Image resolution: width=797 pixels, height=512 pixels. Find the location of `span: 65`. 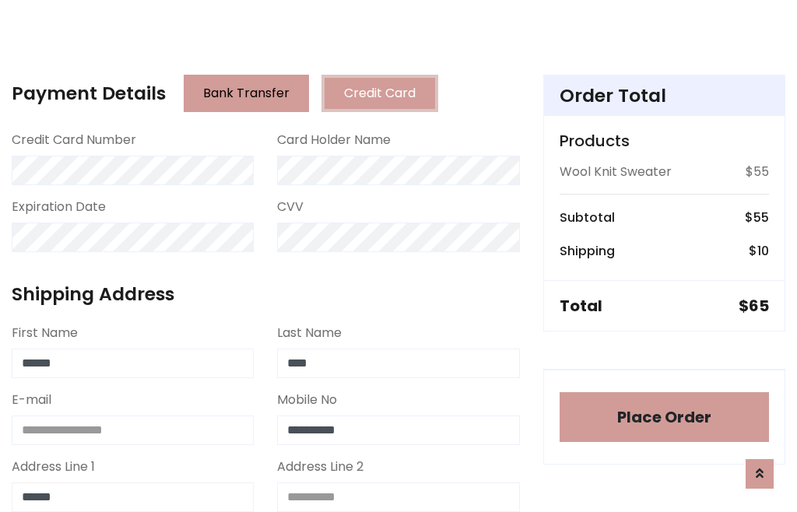

span: 65 is located at coordinates (759, 306).